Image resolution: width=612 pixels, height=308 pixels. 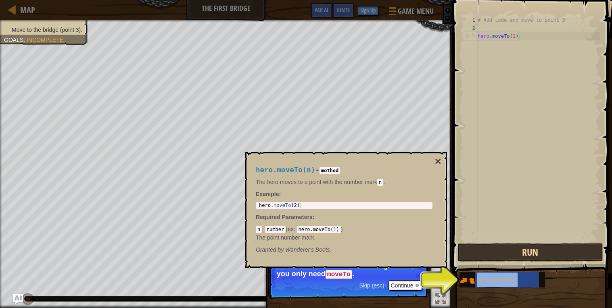 I want to click on code: hero.moveTo(1), so click(x=319, y=230).